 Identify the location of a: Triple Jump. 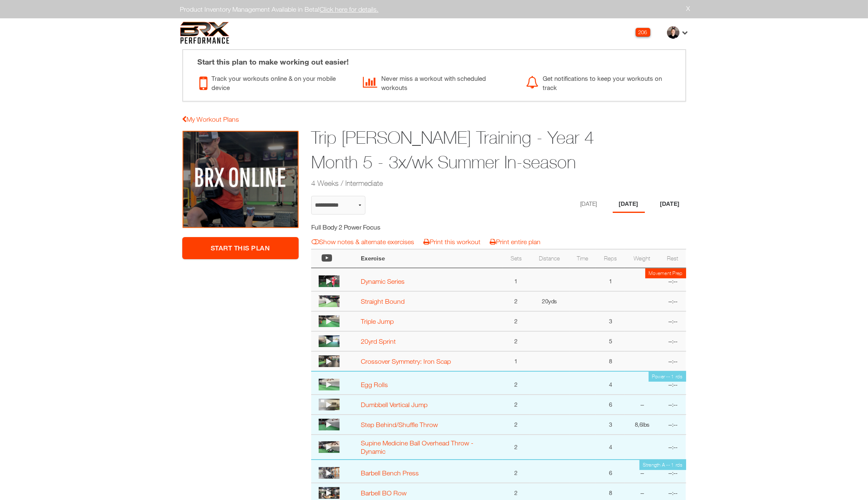
(377, 321).